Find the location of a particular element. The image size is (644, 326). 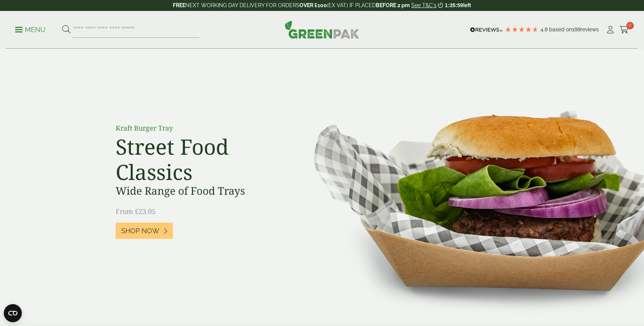

strong: OVER £100 is located at coordinates (313, 5).